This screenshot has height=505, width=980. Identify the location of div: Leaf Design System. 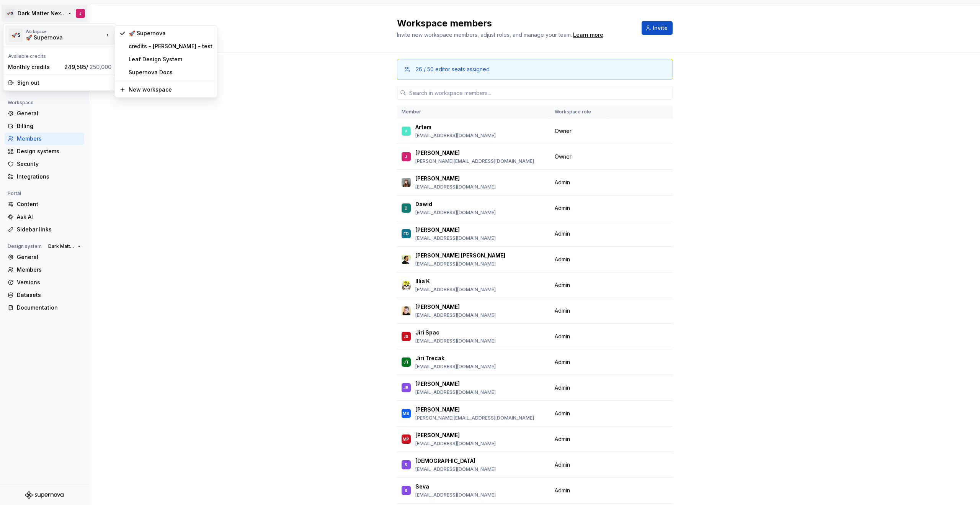
(170, 59).